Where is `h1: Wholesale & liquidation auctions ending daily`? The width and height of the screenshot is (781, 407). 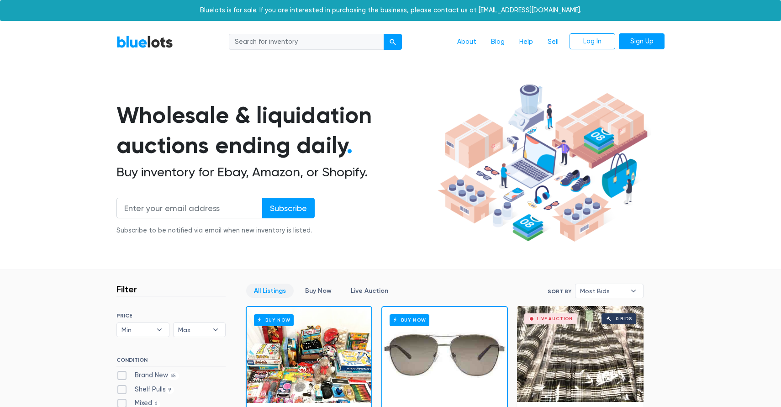 h1: Wholesale & liquidation auctions ending daily is located at coordinates (276, 130).